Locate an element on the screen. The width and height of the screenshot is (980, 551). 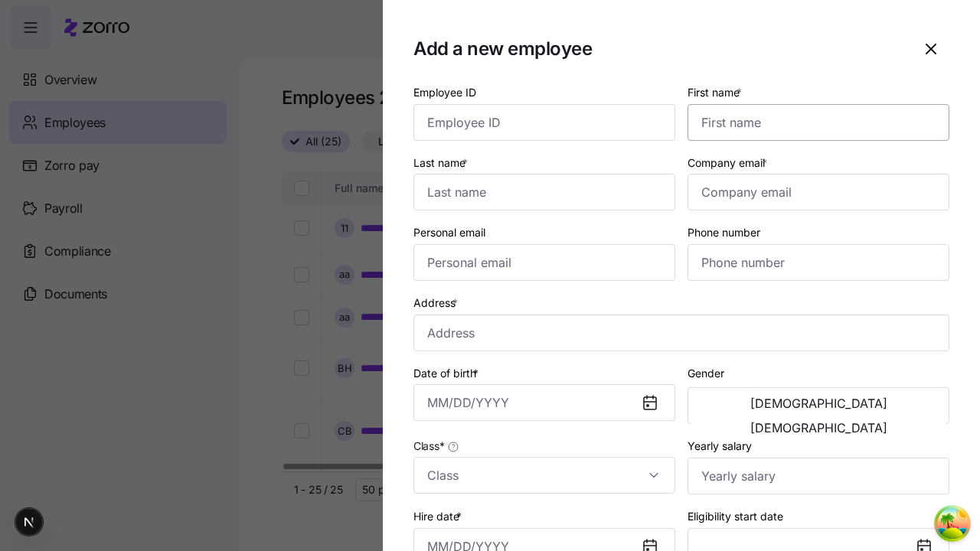
input: First name is located at coordinates (818, 122).